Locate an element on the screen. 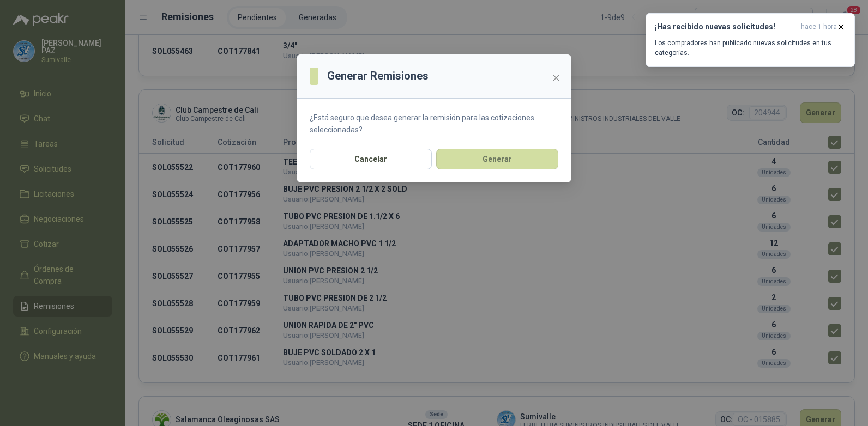 Image resolution: width=868 pixels, height=426 pixels. p: ¿Está seguro que desea generar la remisión para las cotizaciones seleccionadas? is located at coordinates (434, 124).